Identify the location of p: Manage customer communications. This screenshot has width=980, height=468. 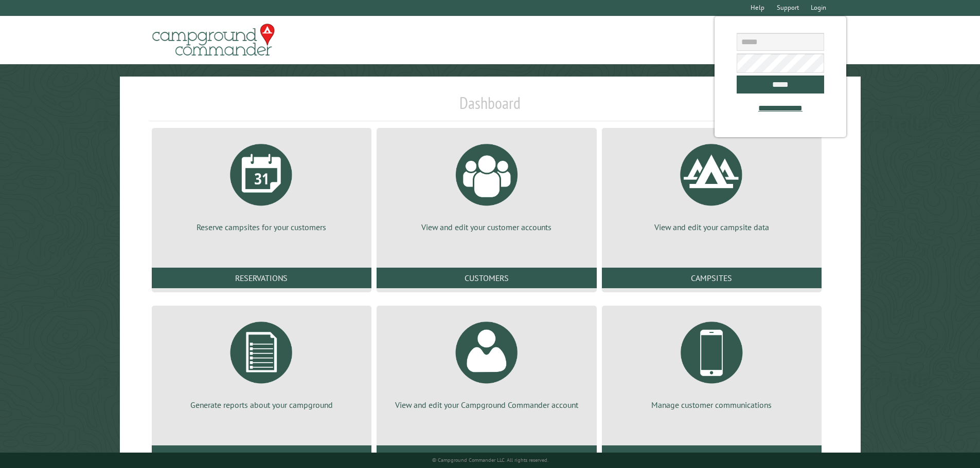
(712, 405).